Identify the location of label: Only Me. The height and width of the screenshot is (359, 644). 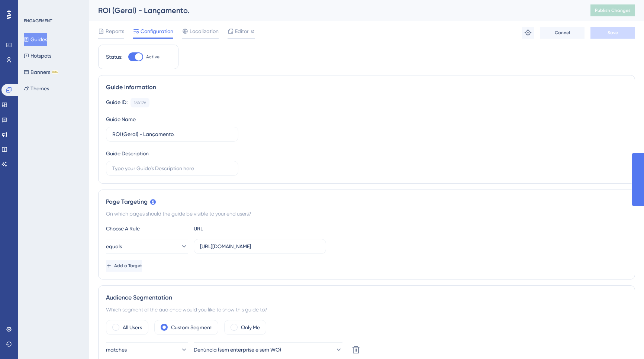
(250, 328).